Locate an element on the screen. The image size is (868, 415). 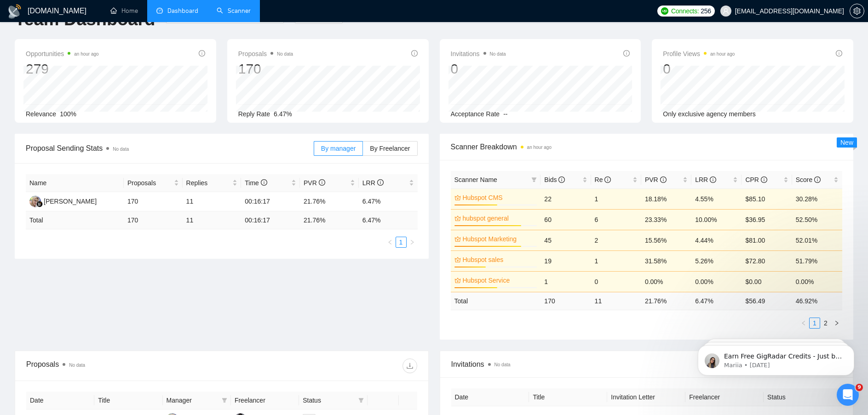
div: 279 is located at coordinates (62, 69).